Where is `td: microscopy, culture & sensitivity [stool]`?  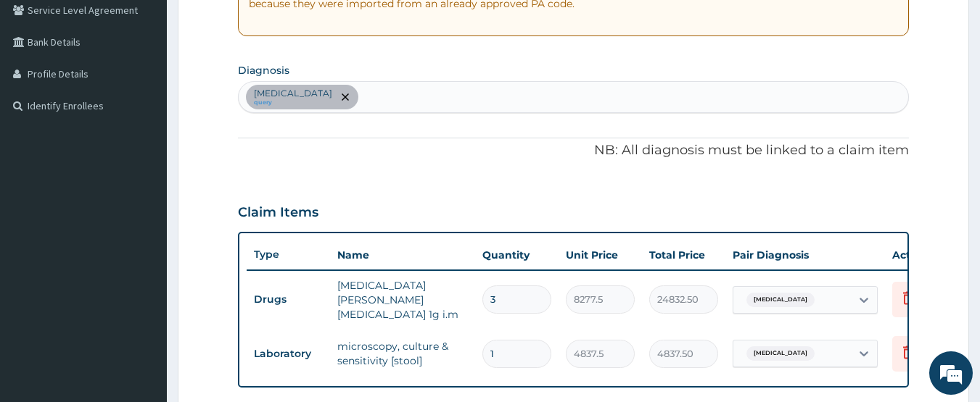 td: microscopy, culture & sensitivity [stool] is located at coordinates (402, 354).